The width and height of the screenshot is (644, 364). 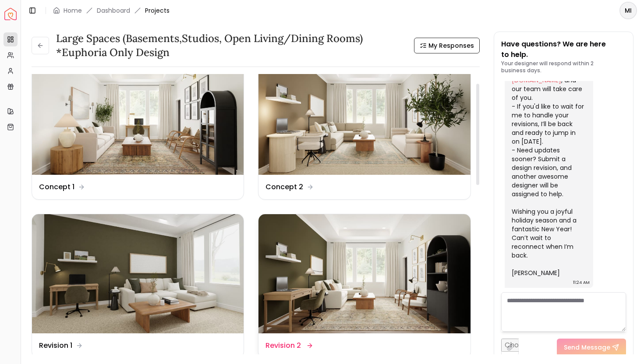 What do you see at coordinates (451, 46) in the screenshot?
I see `span: My Responses` at bounding box center [451, 46].